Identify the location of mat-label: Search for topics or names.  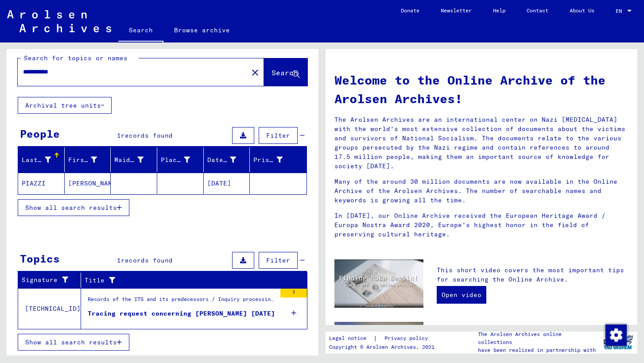
(76, 58).